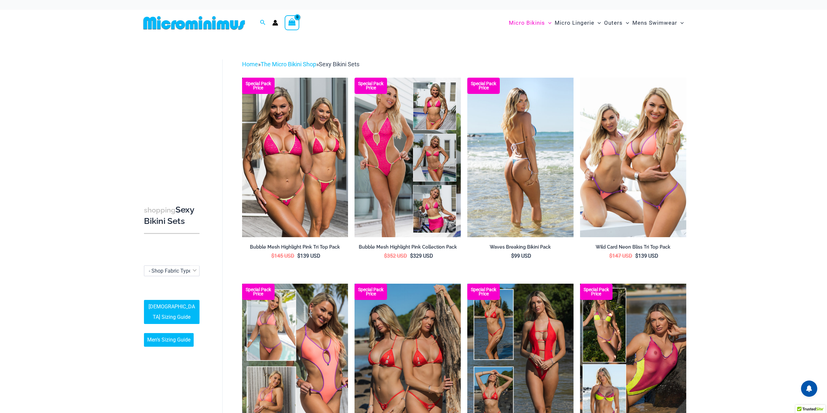  I want to click on span: Outers, so click(613, 23).